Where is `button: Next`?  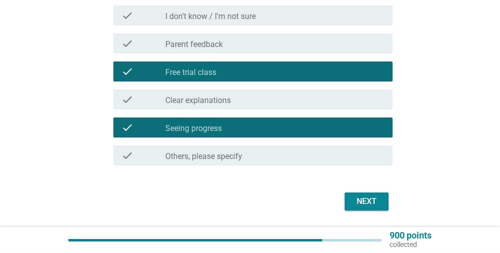
button: Next is located at coordinates (367, 201).